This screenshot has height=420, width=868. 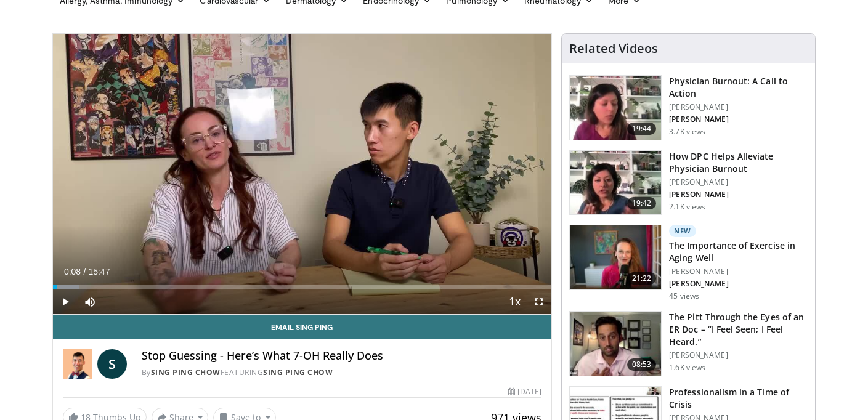 I want to click on video-js: Video Player, so click(x=302, y=174).